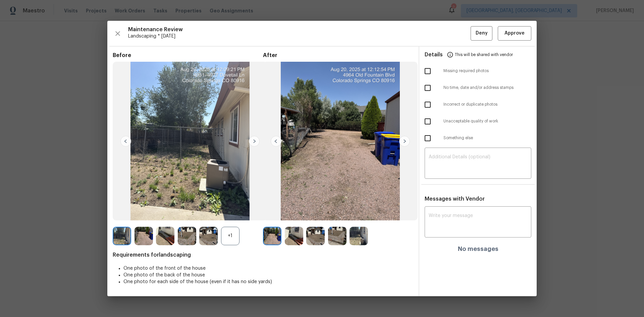 The height and width of the screenshot is (317, 644). What do you see at coordinates (188, 55) in the screenshot?
I see `span: Before` at bounding box center [188, 55].